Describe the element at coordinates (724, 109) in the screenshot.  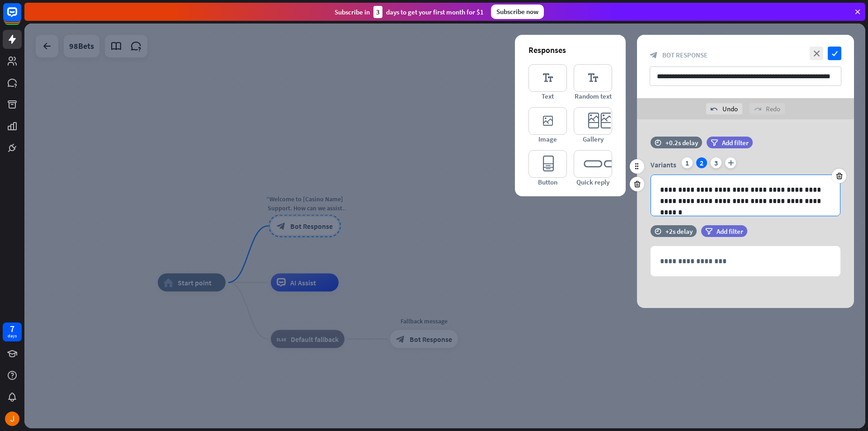
I see `div: Undo` at that location.